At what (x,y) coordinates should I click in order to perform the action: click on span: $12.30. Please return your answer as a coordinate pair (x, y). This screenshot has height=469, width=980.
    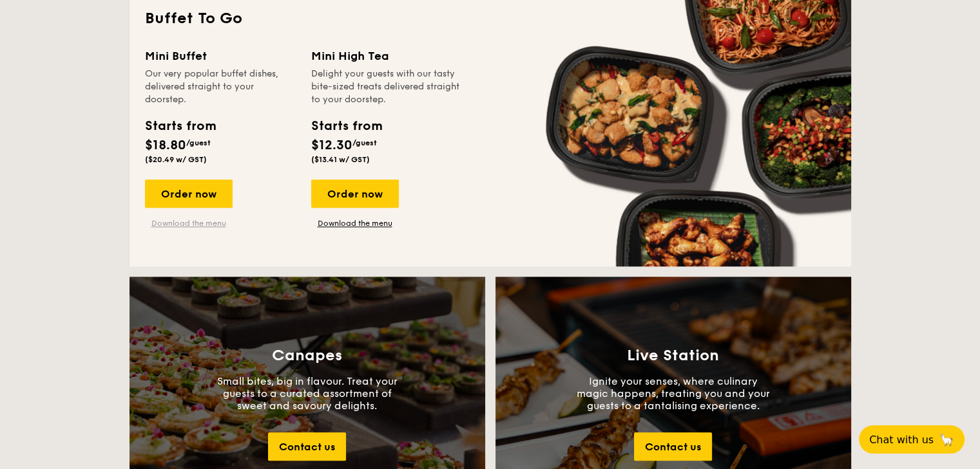
    Looking at the image, I should click on (332, 146).